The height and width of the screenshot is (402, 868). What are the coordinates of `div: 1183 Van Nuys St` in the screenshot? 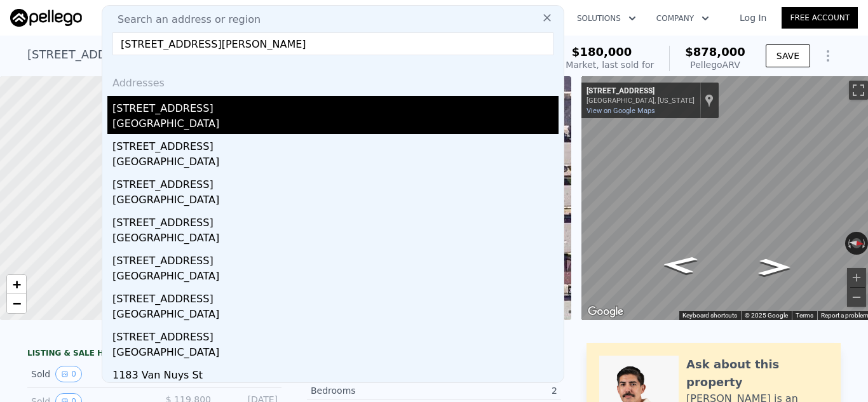 It's located at (336, 373).